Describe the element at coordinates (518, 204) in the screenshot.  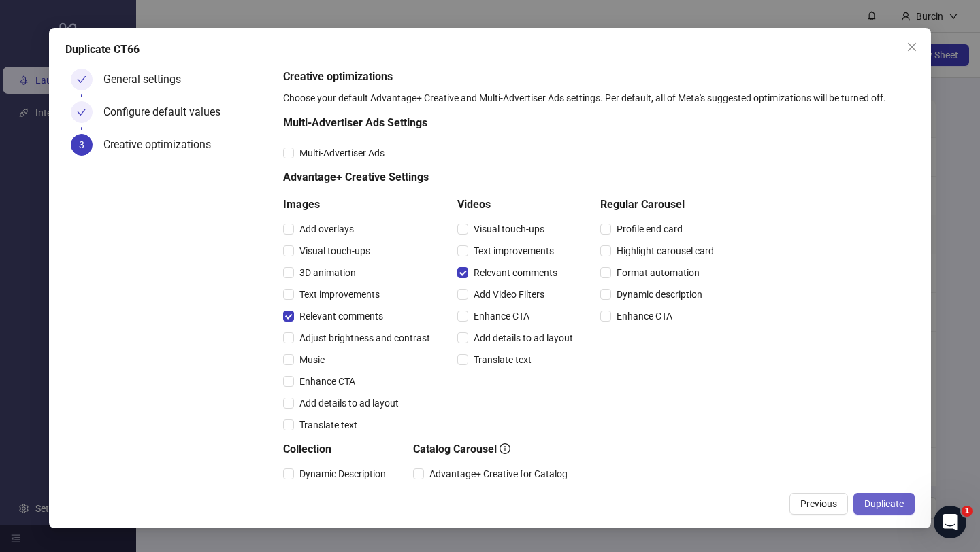
I see `h5: Videos` at that location.